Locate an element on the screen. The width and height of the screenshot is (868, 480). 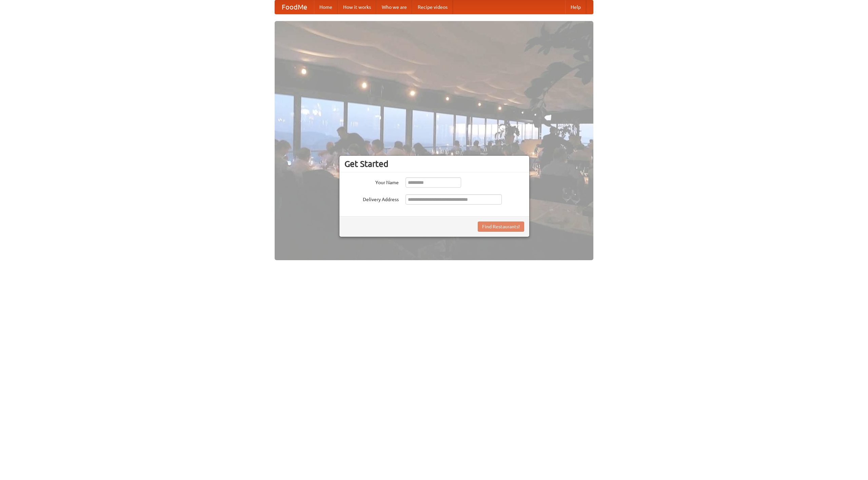
a: Home is located at coordinates (326, 8).